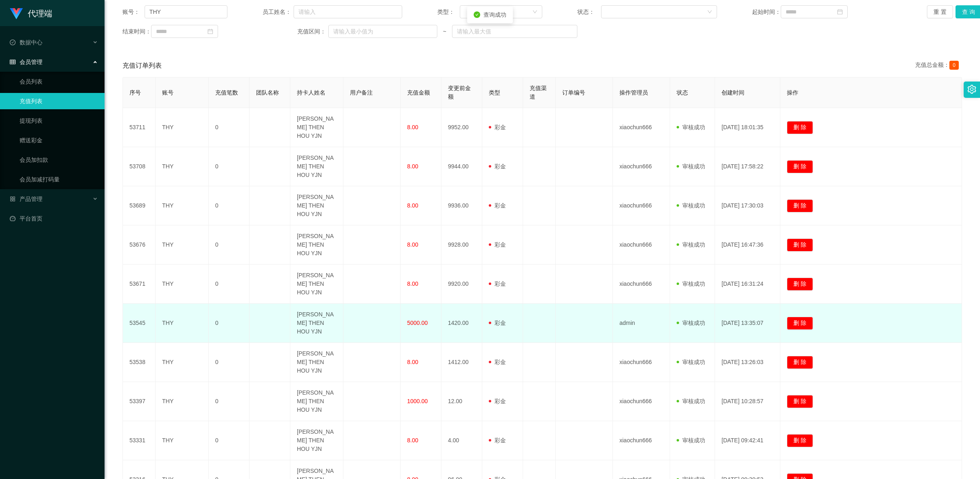  I want to click on i: icon: check-circle, so click(476, 15).